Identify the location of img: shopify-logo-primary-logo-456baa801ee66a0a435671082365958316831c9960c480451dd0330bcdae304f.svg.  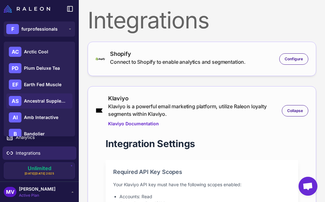
(100, 59).